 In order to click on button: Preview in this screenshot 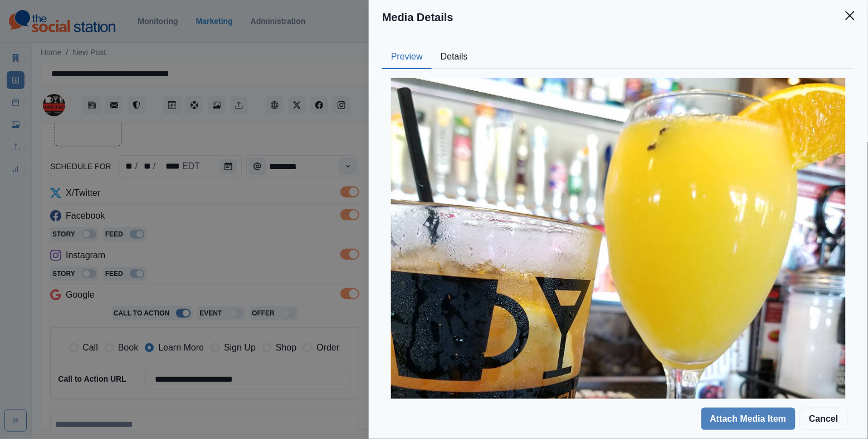, I will do `click(407, 57)`.